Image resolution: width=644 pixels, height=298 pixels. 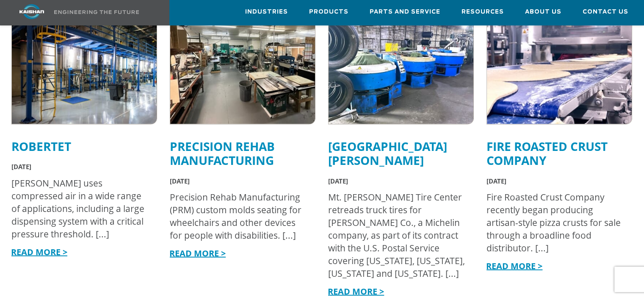 What do you see at coordinates (555, 222) in the screenshot?
I see `div: Fire Roasted Crust Company recently began producing artisan-style pizza crusts for sale through a...` at bounding box center [555, 222].